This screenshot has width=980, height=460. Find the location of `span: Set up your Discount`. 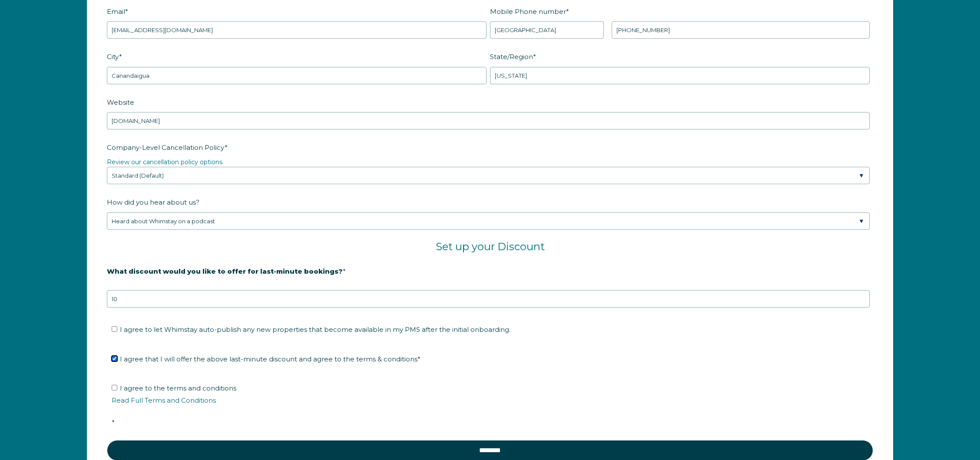

span: Set up your Discount is located at coordinates (490, 247).